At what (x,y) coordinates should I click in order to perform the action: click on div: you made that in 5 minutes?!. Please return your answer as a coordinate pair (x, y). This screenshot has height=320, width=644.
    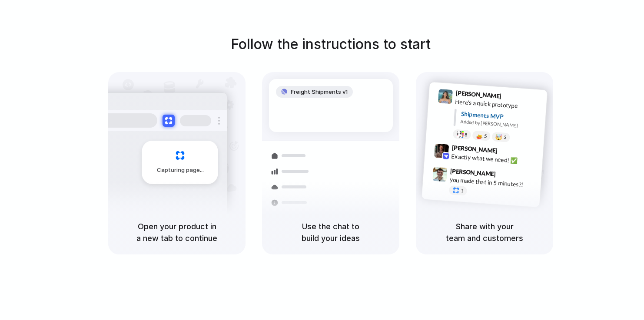
    Looking at the image, I should click on (493, 182).